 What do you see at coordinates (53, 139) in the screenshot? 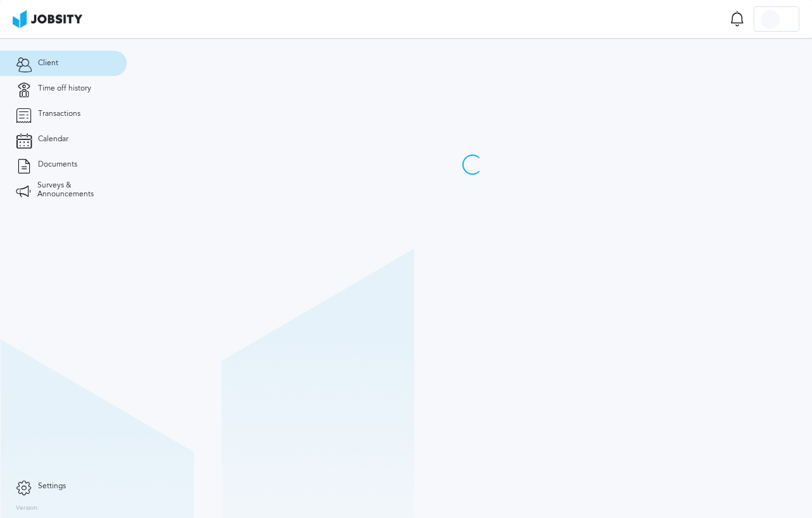
I see `span: Calendar` at bounding box center [53, 139].